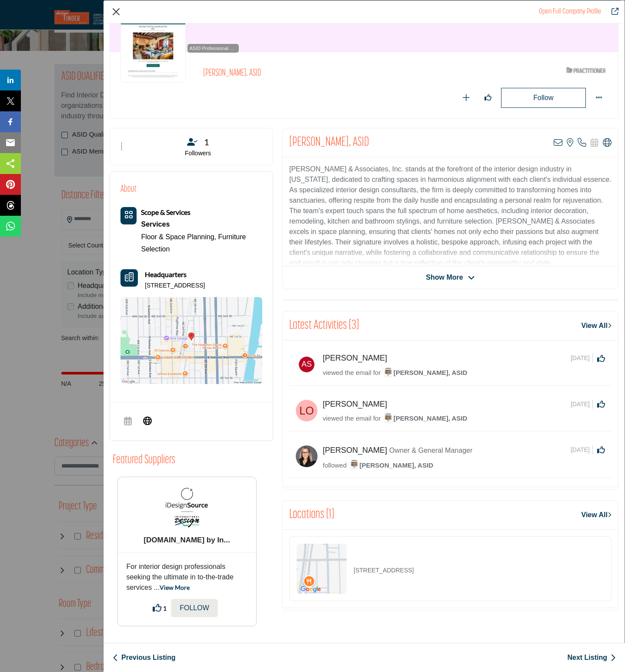  I want to click on button: More Options, so click(599, 98).